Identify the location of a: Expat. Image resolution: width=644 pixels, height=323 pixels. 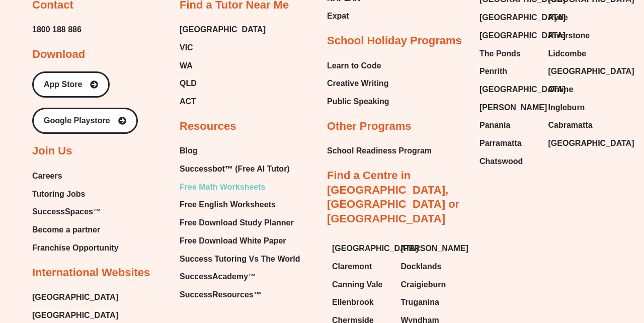
(351, 16).